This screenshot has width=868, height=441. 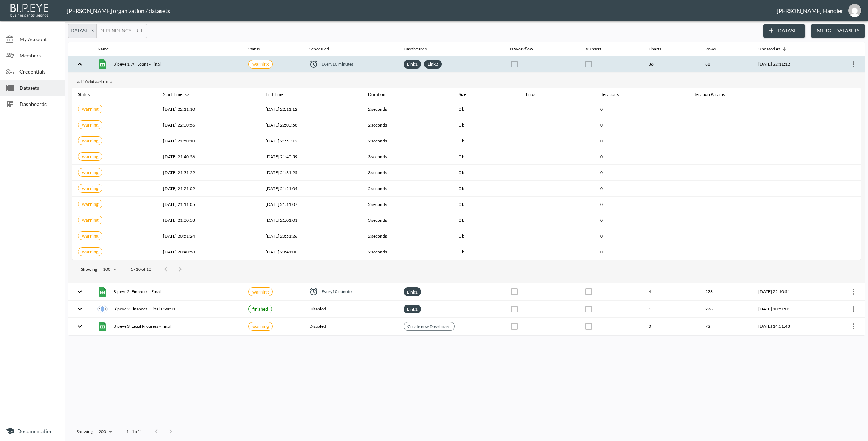 I want to click on th: 2025-08-25, 22:00:56, so click(x=209, y=125).